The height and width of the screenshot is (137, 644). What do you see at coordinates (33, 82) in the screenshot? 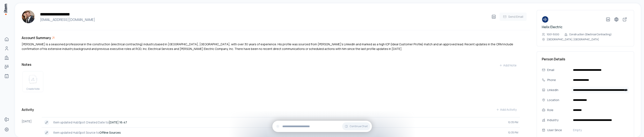
I see `button: create noteCreate Note` at bounding box center [33, 82].